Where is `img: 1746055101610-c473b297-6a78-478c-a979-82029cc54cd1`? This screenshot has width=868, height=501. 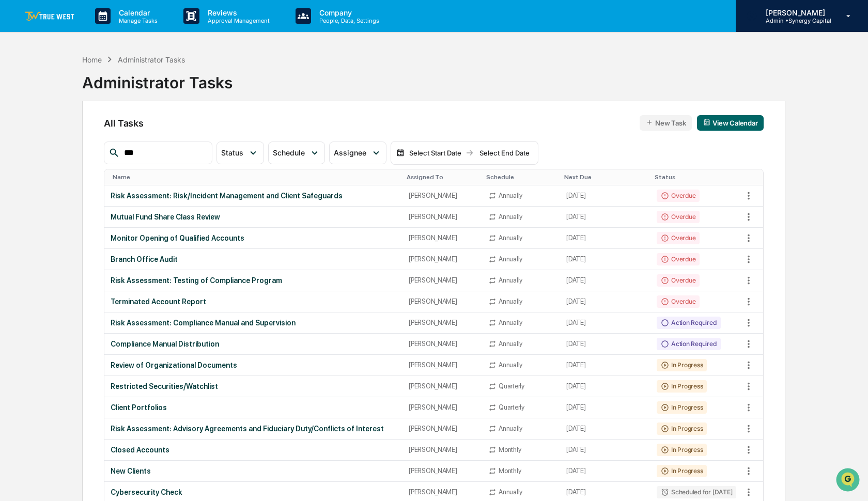 img: 1746055101610-c473b297-6a78-478c-a979-82029cc54cd1 is located at coordinates (20, 89).